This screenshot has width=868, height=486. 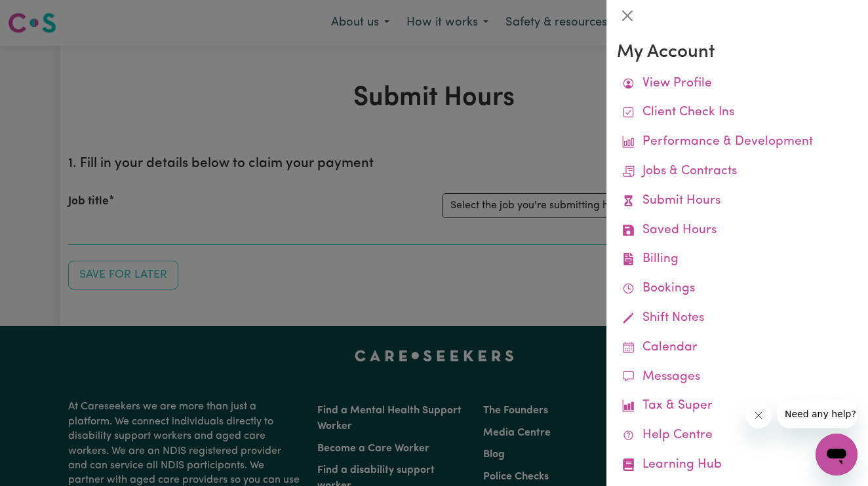 What do you see at coordinates (737, 142) in the screenshot?
I see `a: Performance & Development` at bounding box center [737, 142].